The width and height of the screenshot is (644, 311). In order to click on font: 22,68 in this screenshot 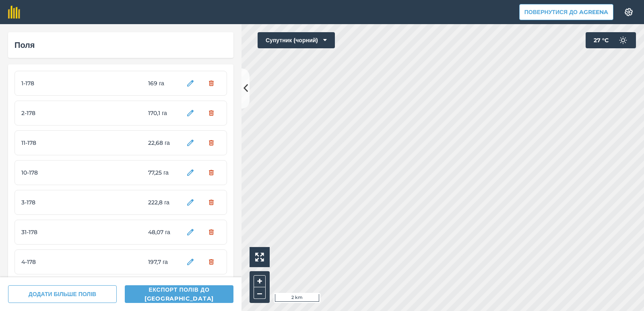, I will do `click(155, 143)`.